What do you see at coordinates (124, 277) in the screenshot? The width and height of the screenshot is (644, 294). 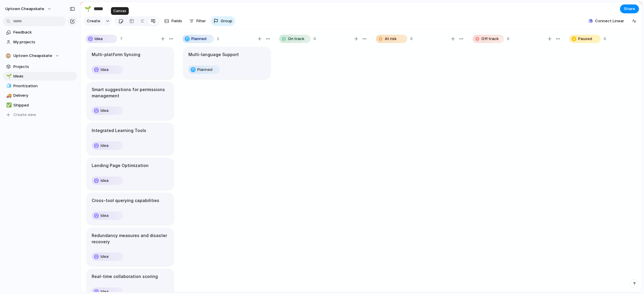 I see `h1: Real-time collaboration scoring` at bounding box center [124, 277].